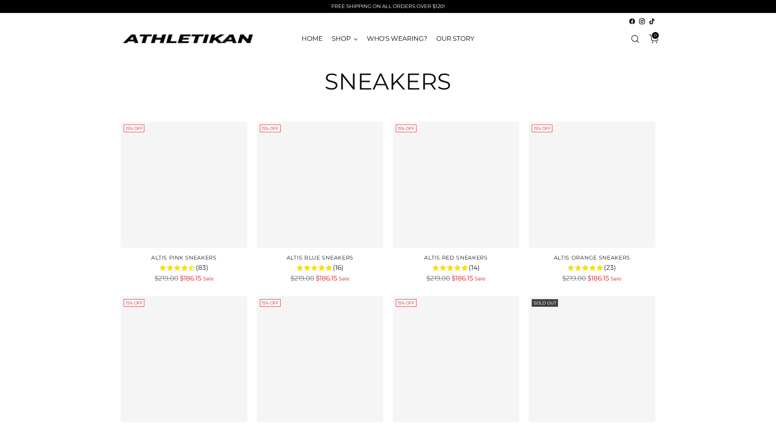 The height and width of the screenshot is (423, 776). I want to click on a: ALTIS Yellow Sneakers, so click(591, 359).